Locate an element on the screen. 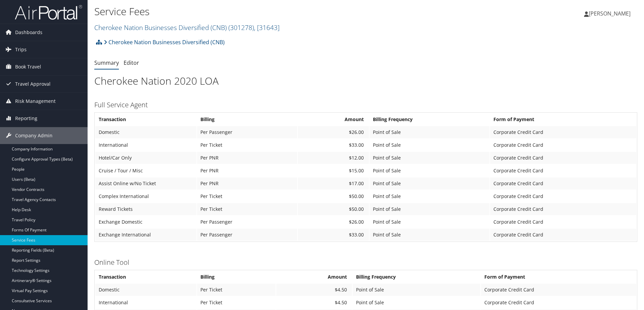 This screenshot has width=644, height=310. span: Reporting is located at coordinates (26, 118).